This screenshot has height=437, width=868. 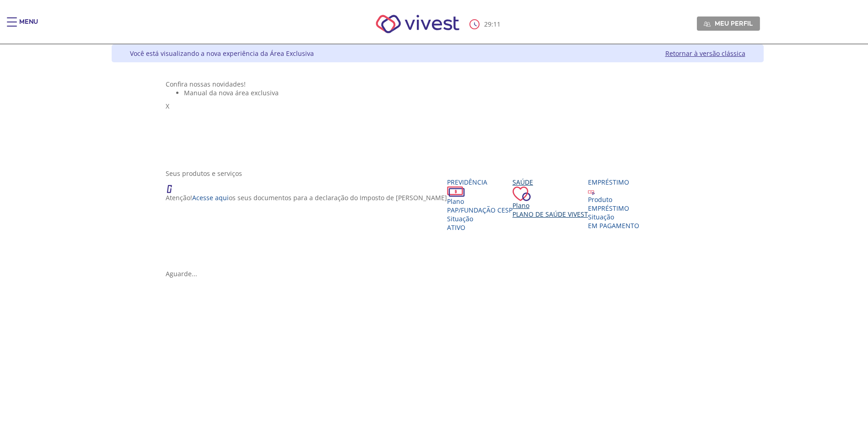 I want to click on a: Acesse aqui, so click(x=211, y=198).